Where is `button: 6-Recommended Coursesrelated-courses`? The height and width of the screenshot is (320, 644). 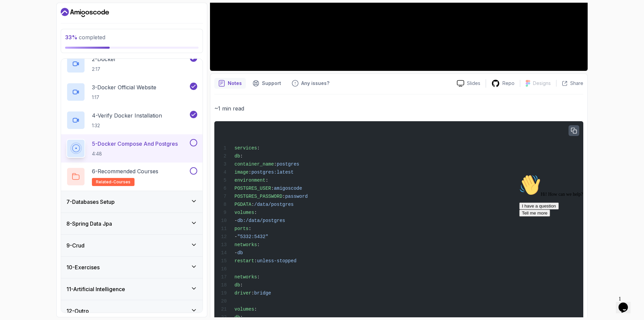 button: 6-Recommended Coursesrelated-courses is located at coordinates (132, 177).